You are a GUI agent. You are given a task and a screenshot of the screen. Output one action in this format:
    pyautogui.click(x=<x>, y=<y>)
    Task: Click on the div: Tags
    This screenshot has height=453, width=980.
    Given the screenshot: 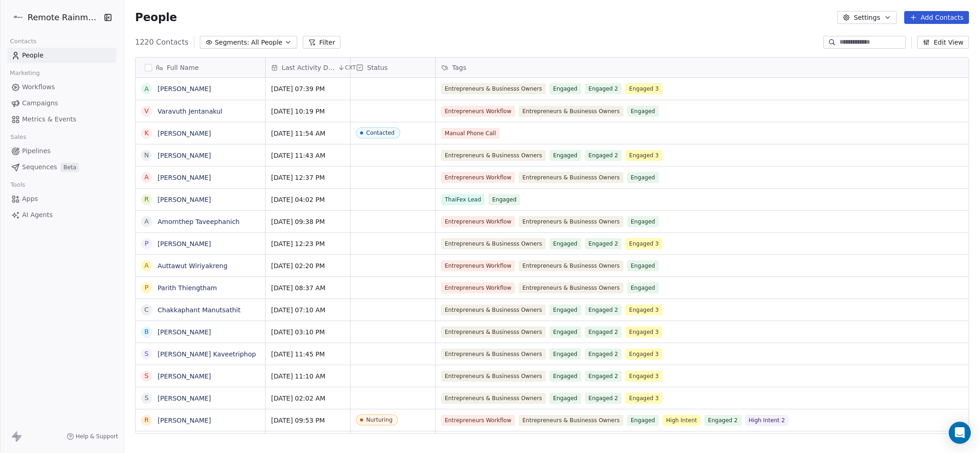 What is the action you would take?
    pyautogui.click(x=702, y=67)
    